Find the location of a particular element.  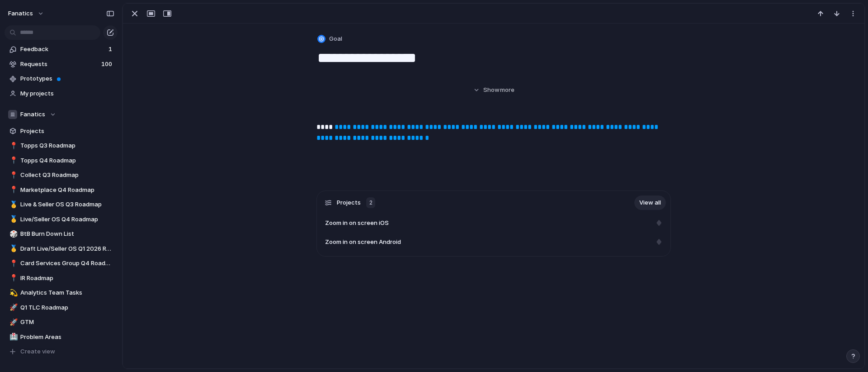

div: 📍IR Roadmap is located at coordinates (61, 278).